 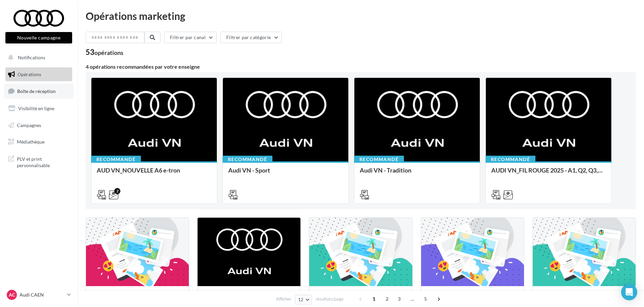 What do you see at coordinates (154, 173) in the screenshot?
I see `div: AUD VN_NOUVELLE A6 e-tron` at bounding box center [154, 173].